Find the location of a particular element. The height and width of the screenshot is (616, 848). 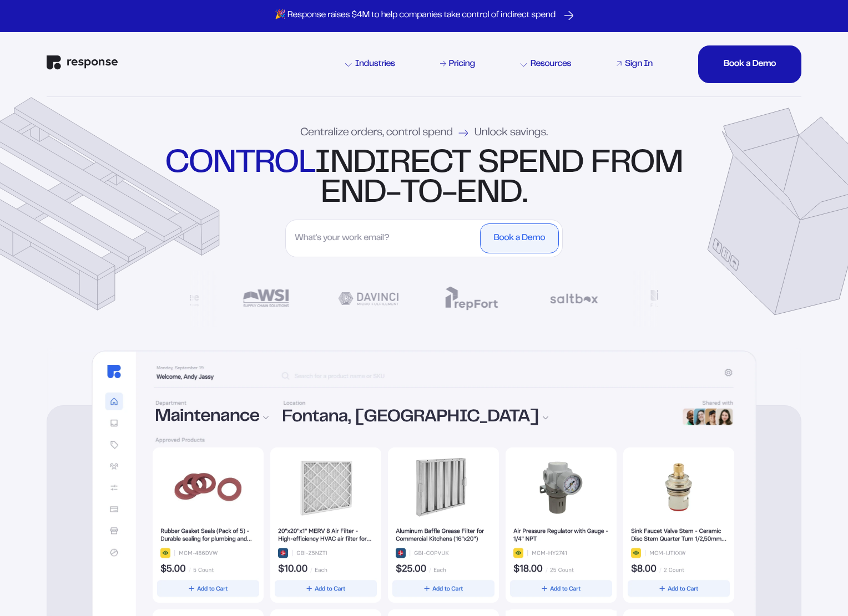

a: Response Home is located at coordinates (82, 64).